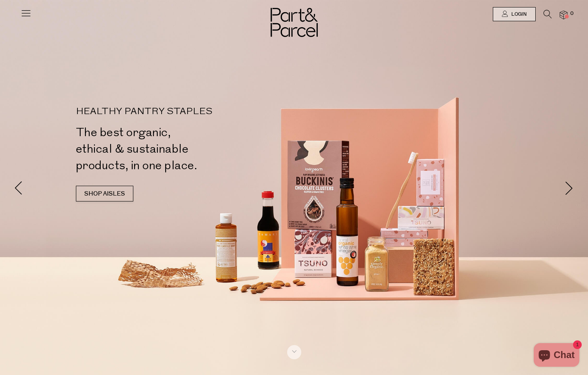 This screenshot has height=375, width=588. I want to click on span: Login, so click(518, 14).